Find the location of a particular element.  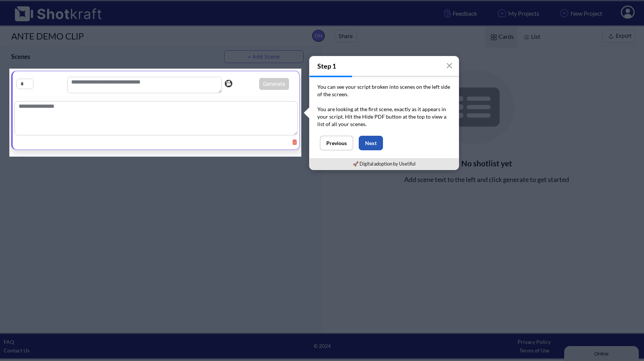

button: Next is located at coordinates (371, 143).